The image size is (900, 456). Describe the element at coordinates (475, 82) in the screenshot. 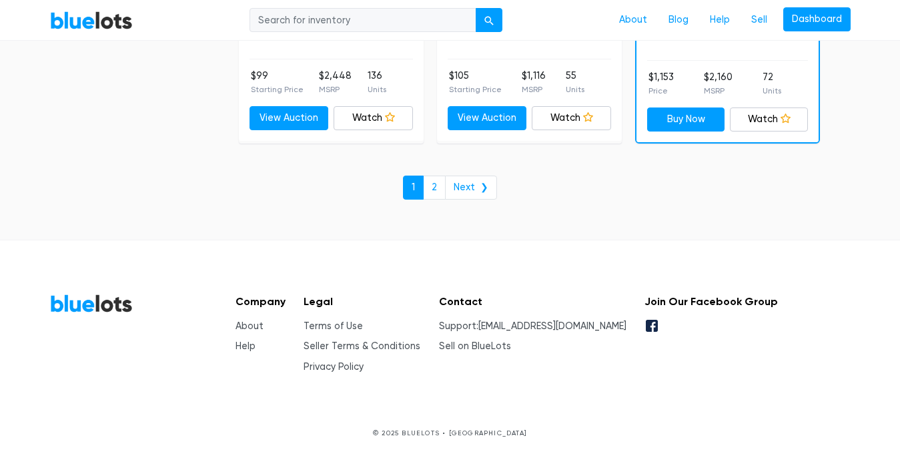

I see `li: $105` at that location.